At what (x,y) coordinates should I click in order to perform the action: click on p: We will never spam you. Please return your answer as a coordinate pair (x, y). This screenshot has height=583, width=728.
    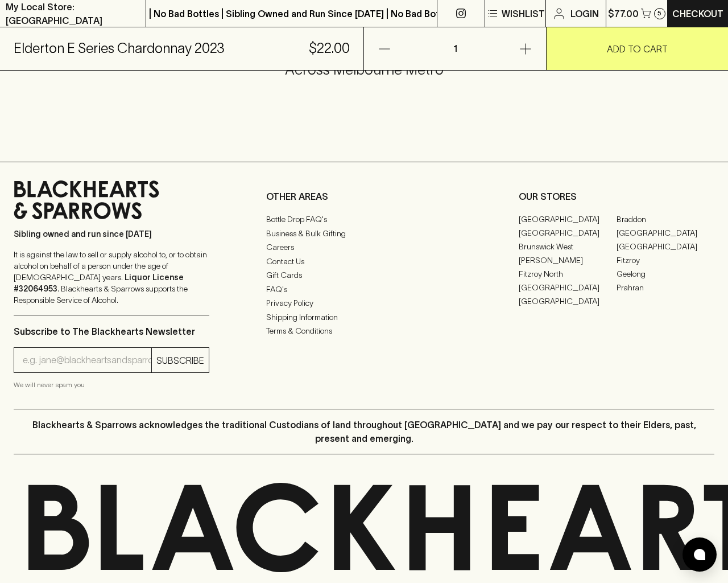
    Looking at the image, I should click on (112, 385).